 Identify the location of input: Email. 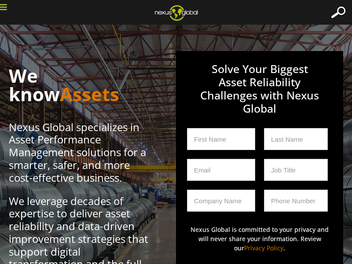
(221, 170).